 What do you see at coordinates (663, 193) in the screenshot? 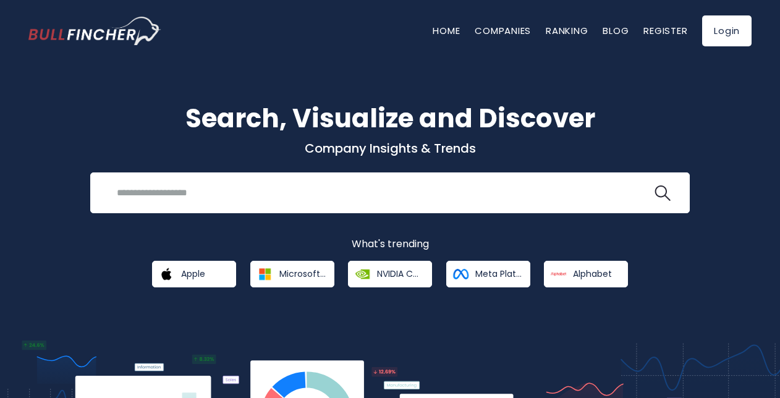
I see `img: search icon` at bounding box center [663, 193].